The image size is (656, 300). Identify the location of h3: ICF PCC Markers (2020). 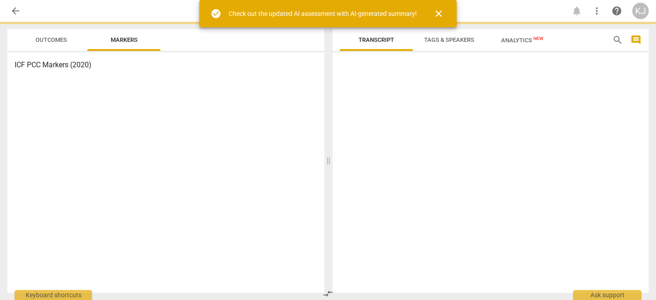
(166, 65).